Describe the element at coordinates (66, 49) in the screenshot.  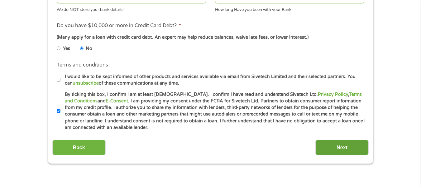
I see `label: Yes` at that location.